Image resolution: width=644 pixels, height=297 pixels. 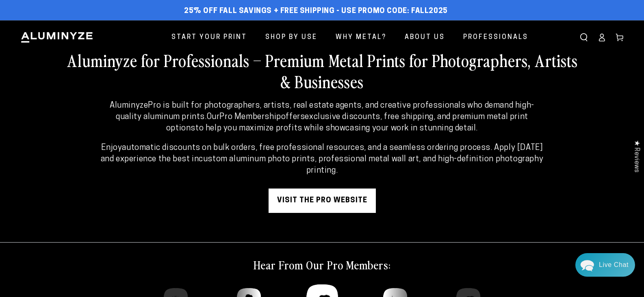 I want to click on a: Send a Message, so click(x=86, y=228).